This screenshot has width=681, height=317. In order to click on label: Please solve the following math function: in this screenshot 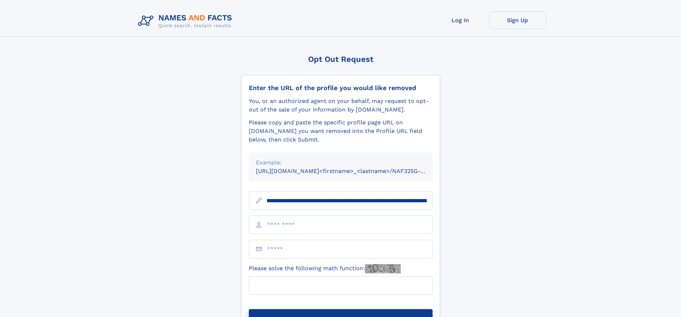, I will do `click(324, 269)`.